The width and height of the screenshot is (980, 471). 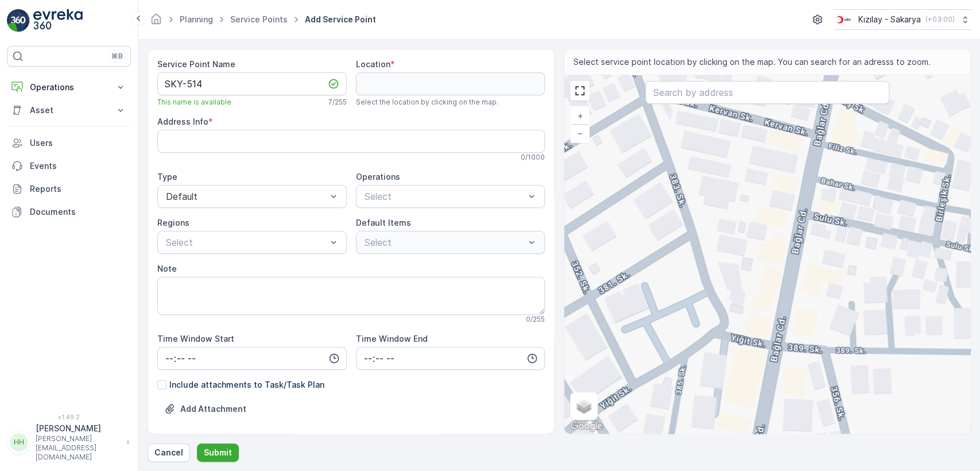 I want to click on span: Select the location by clicking on the map., so click(x=427, y=103).